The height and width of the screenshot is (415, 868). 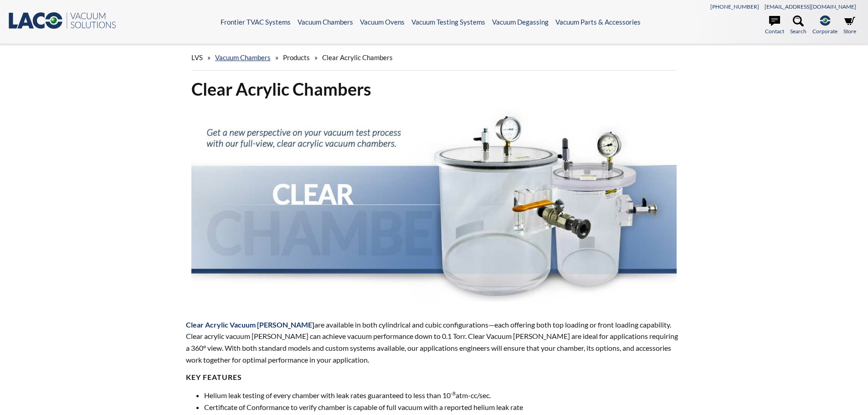 I want to click on span: Corporate, so click(x=825, y=31).